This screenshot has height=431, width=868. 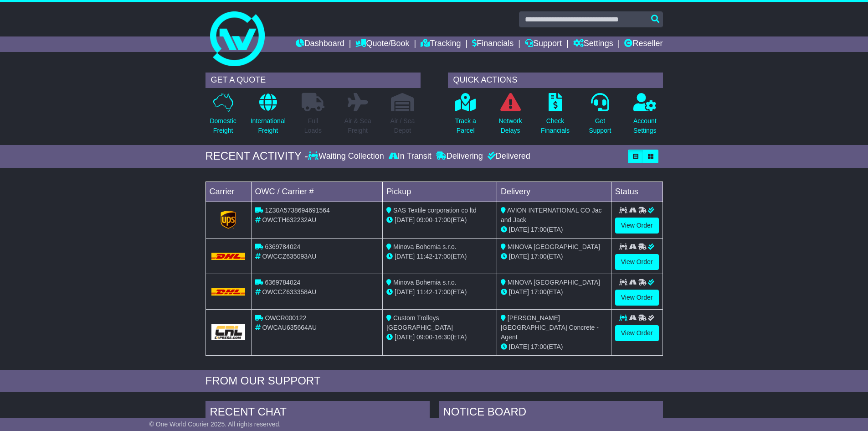 I want to click on p: Air / Sea Depot, so click(x=402, y=126).